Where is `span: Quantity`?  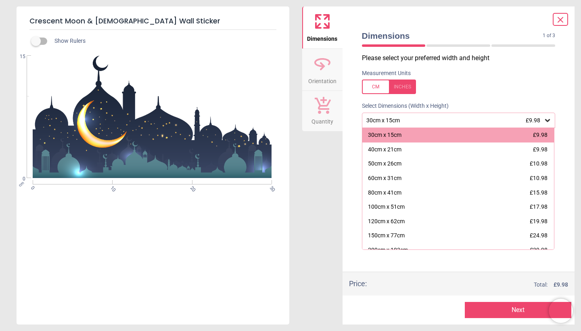
span: Quantity is located at coordinates (322, 120).